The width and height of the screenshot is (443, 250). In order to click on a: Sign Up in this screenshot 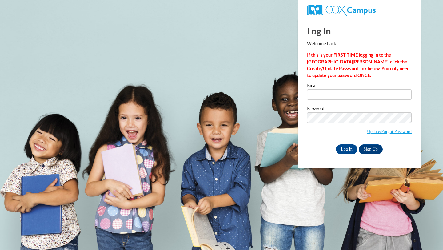, I will do `click(370, 149)`.